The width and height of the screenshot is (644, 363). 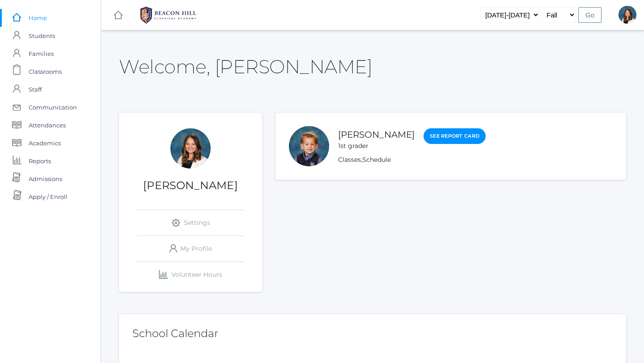 I want to click on div: 1st grader, so click(x=376, y=146).